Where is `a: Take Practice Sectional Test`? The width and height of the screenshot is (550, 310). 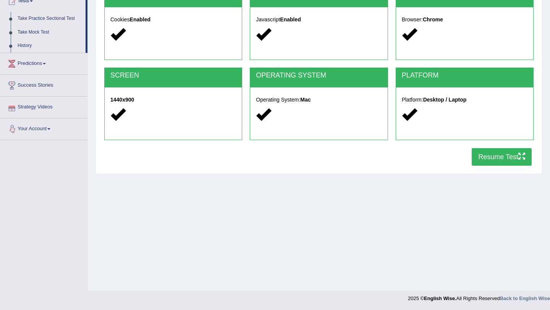 a: Take Practice Sectional Test is located at coordinates (50, 19).